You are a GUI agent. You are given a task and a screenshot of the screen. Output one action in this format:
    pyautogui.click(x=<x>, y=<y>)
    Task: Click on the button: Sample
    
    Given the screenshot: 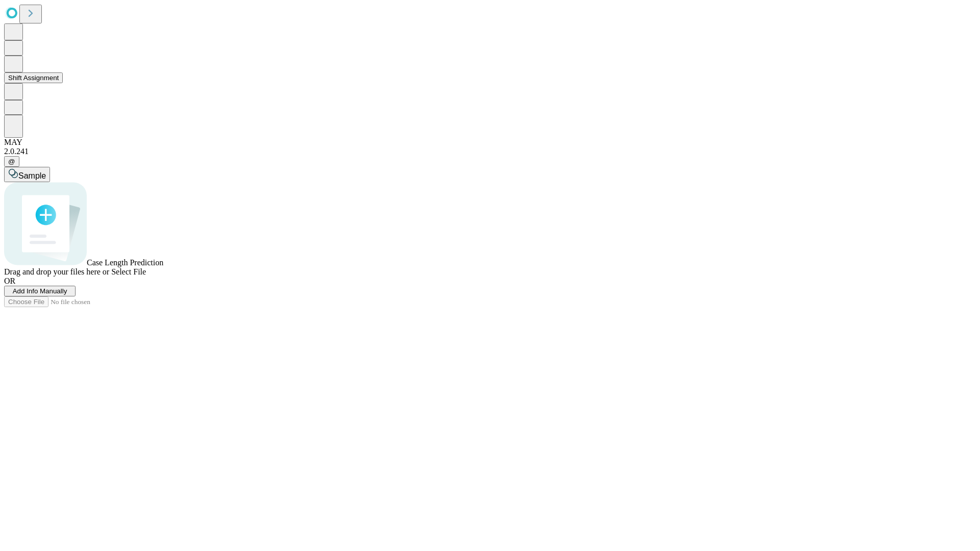 What is the action you would take?
    pyautogui.click(x=27, y=175)
    